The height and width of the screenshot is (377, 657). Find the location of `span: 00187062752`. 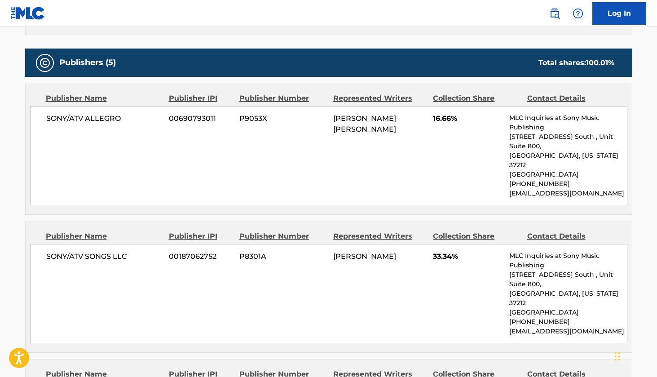

span: 00187062752 is located at coordinates (201, 256).